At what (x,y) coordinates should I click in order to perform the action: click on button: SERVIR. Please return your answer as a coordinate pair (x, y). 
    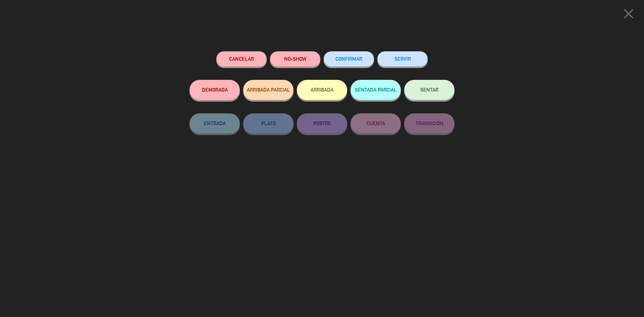
    Looking at the image, I should click on (402, 58).